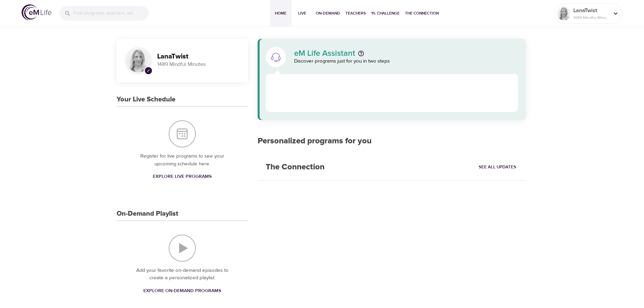  Describe the element at coordinates (182, 177) in the screenshot. I see `a: Explore Live Programs` at that location.